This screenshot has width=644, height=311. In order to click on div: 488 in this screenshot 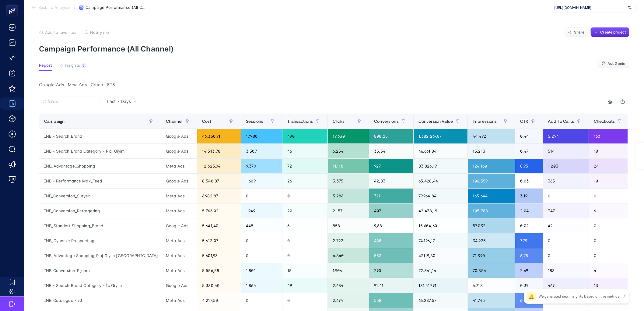, I will do `click(391, 241)`.